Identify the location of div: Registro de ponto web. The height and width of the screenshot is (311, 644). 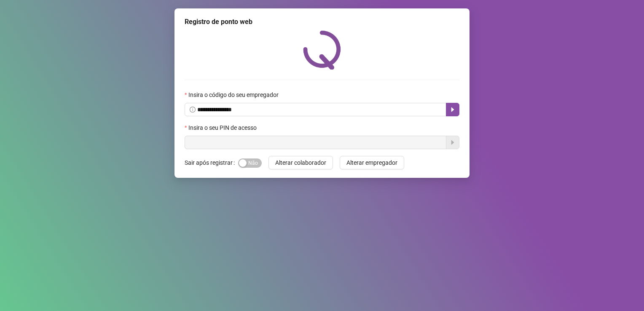
(322, 22).